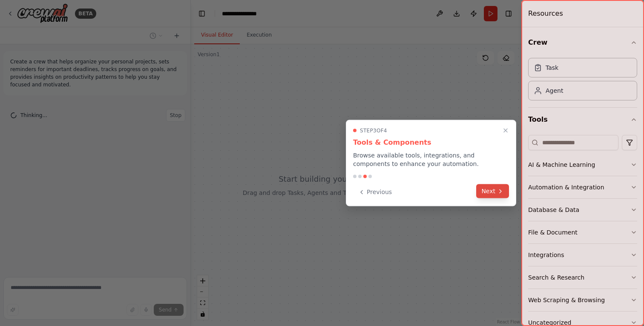  What do you see at coordinates (493, 191) in the screenshot?
I see `button: Next` at bounding box center [493, 191].